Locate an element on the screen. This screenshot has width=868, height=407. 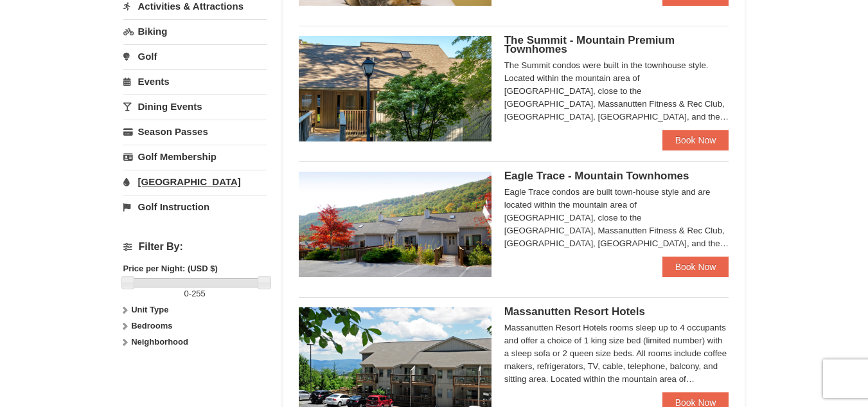
div: Massanutten Resort Hotels rooms sleep up to 4 occupants and offer a choice of 1 king size bed (li... is located at coordinates (616, 354).